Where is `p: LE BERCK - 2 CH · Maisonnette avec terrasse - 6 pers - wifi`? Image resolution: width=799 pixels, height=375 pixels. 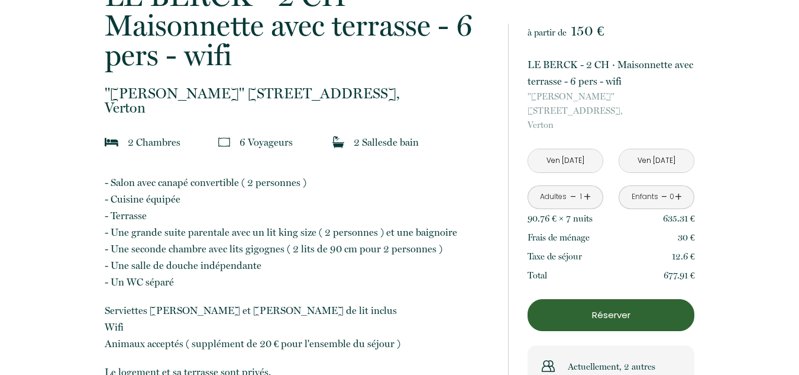 p: LE BERCK - 2 CH · Maisonnette avec terrasse - 6 pers - wifi is located at coordinates (611, 73).